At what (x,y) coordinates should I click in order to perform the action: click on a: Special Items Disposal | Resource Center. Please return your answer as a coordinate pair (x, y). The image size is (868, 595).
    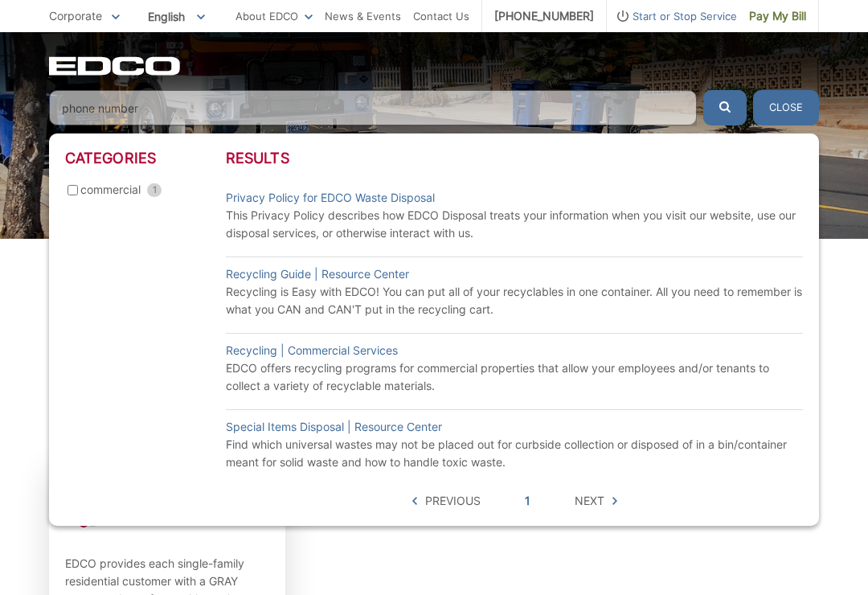
    Looking at the image, I should click on (333, 428).